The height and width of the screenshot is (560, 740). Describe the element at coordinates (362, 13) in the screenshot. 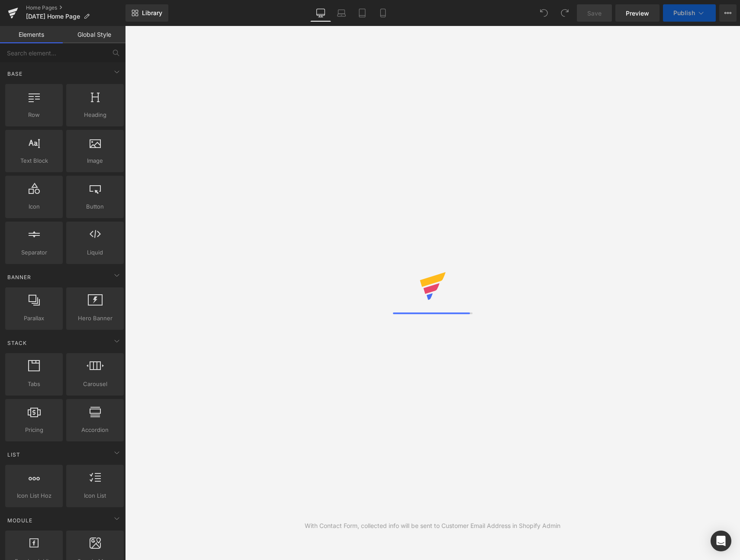

I see `a: Tablet` at that location.